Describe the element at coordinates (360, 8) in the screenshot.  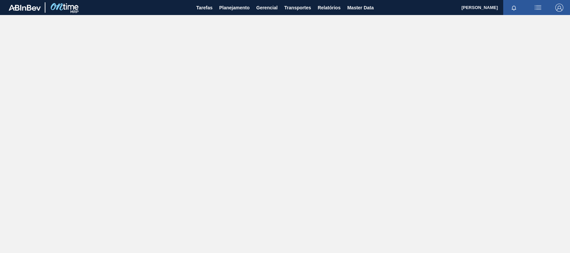
I see `span: Master Data` at that location.